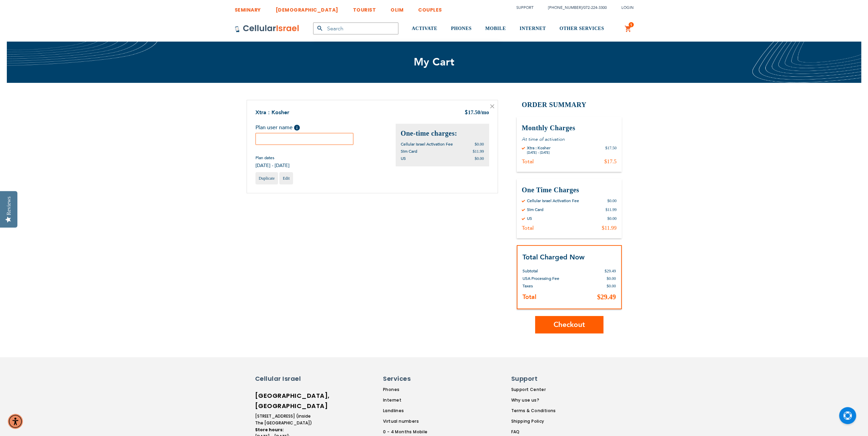 Image resolution: width=868 pixels, height=436 pixels. I want to click on span: Help, so click(297, 127).